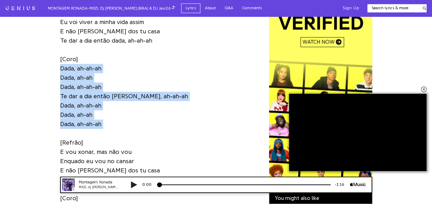 The width and height of the screenshot is (432, 204). Describe the element at coordinates (45, 5) in the screenshot. I see `div: Montagem Xonada` at that location.